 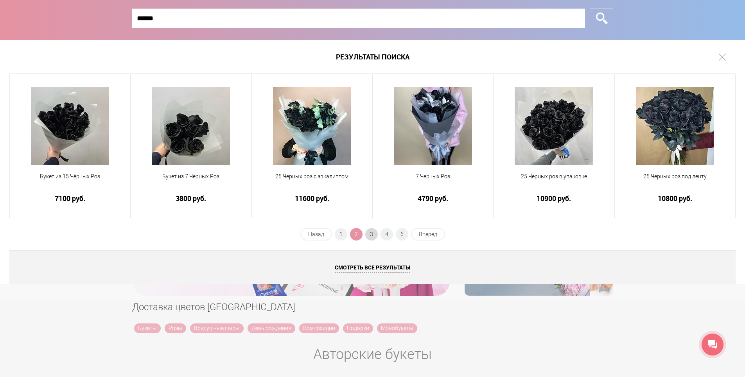 I want to click on span: 1, so click(x=341, y=234).